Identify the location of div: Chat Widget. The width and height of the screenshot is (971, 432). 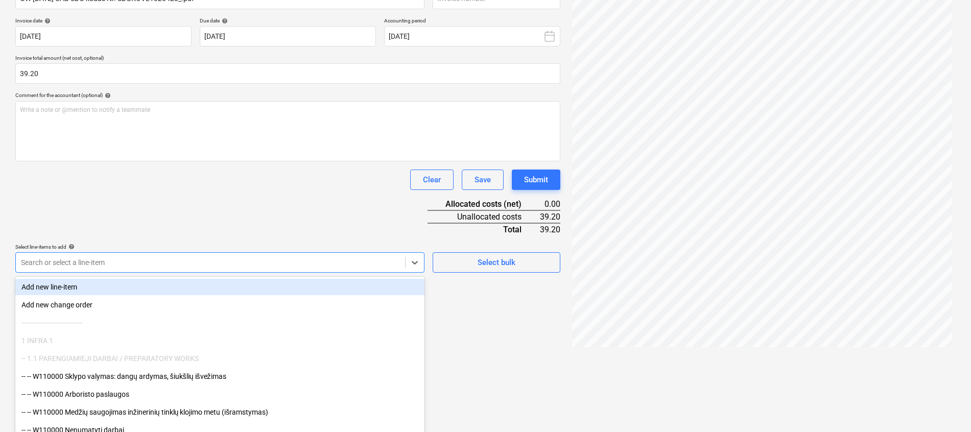
(946, 408).